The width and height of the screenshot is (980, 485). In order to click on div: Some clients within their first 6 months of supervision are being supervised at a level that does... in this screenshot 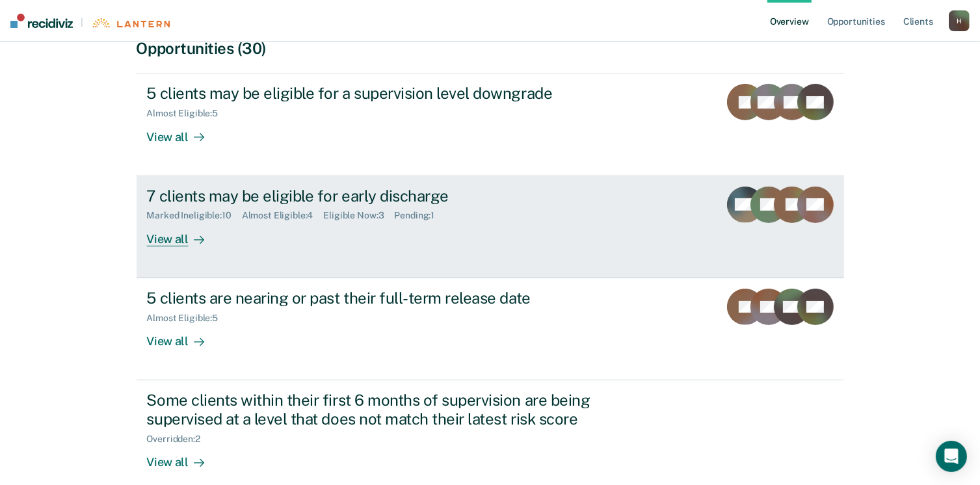, I will do `click(375, 410)`.